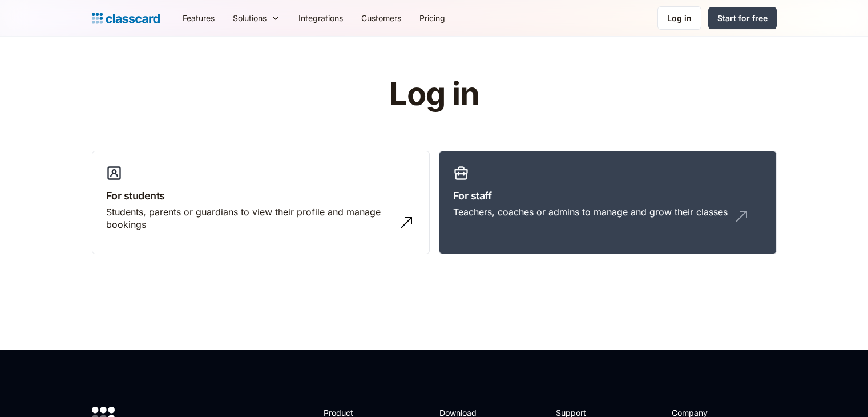 Image resolution: width=868 pixels, height=417 pixels. I want to click on a: For studentsStudents, parents or guardians to view their profile and manage bookings, so click(260, 203).